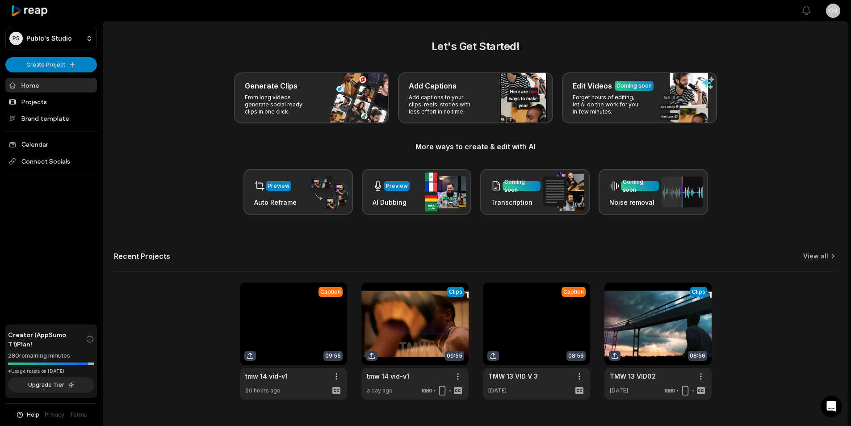 The height and width of the screenshot is (426, 851). I want to click on div: 280 remaining minutes, so click(51, 356).